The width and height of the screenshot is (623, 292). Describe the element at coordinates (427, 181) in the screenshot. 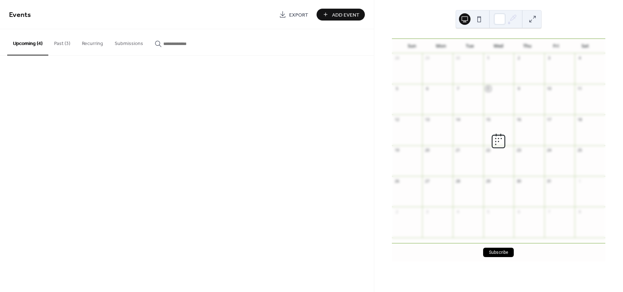

I see `div: 27` at that location.